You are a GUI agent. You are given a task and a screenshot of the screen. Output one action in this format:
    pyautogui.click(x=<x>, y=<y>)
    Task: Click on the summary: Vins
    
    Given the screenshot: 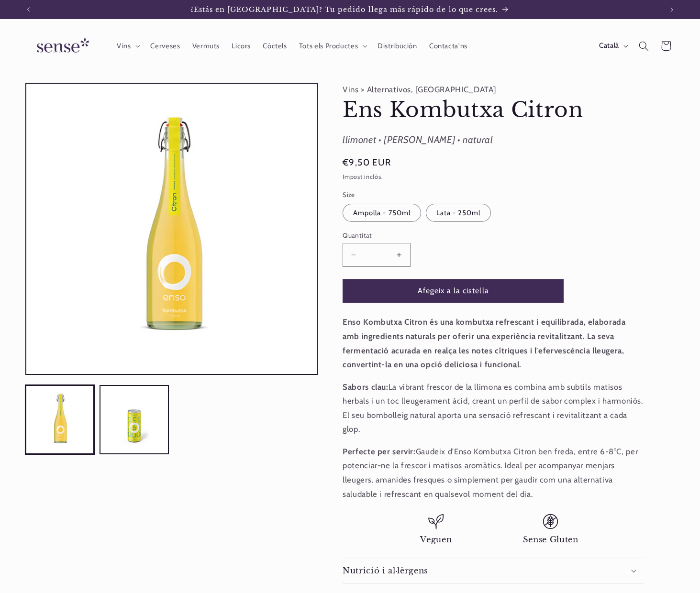 What is the action you would take?
    pyautogui.click(x=128, y=46)
    